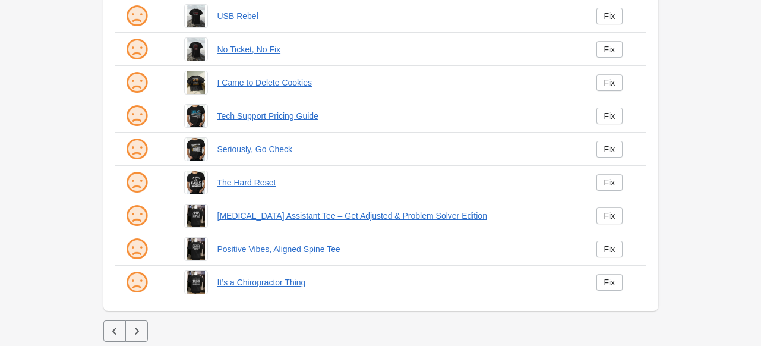 The image size is (761, 346). I want to click on a: I Came to Delete Cookies, so click(397, 83).